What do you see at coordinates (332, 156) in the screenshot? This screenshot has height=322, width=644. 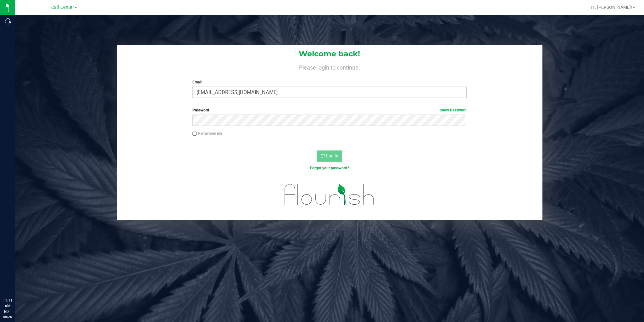 I see `span: Log In` at bounding box center [332, 156].